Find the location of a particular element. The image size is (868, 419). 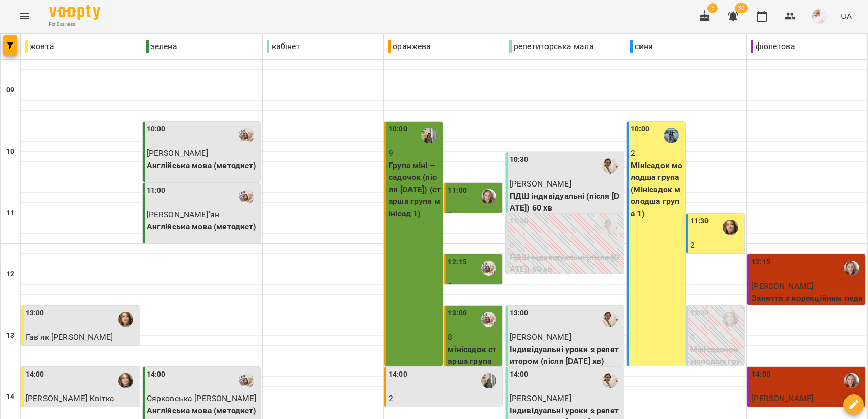

button: Menu is located at coordinates (25, 16).